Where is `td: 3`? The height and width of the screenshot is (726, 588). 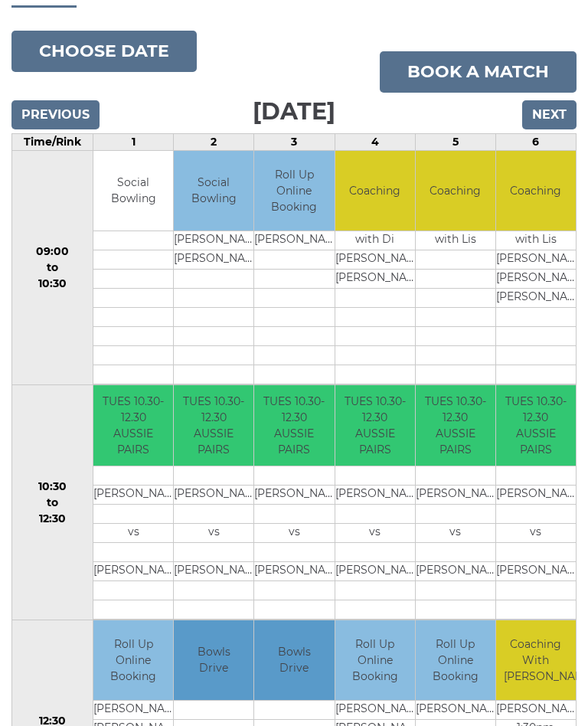 td: 3 is located at coordinates (294, 142).